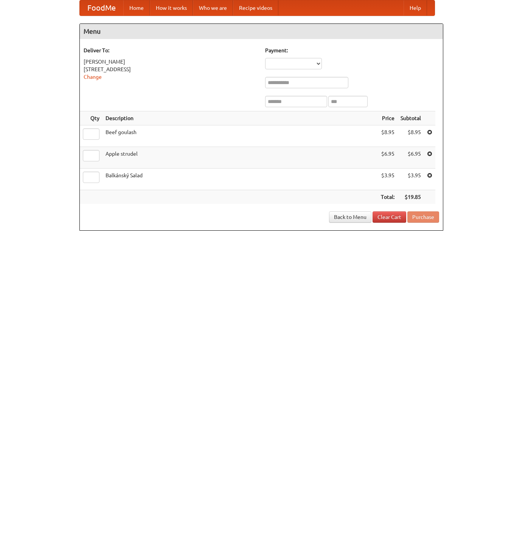 Image resolution: width=514 pixels, height=536 pixels. I want to click on h5: Deliver To:, so click(171, 50).